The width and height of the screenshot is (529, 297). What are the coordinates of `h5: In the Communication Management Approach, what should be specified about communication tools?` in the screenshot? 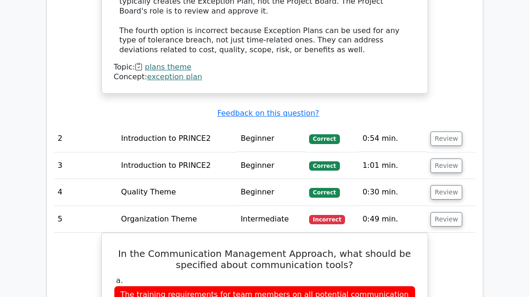 It's located at (265, 260).